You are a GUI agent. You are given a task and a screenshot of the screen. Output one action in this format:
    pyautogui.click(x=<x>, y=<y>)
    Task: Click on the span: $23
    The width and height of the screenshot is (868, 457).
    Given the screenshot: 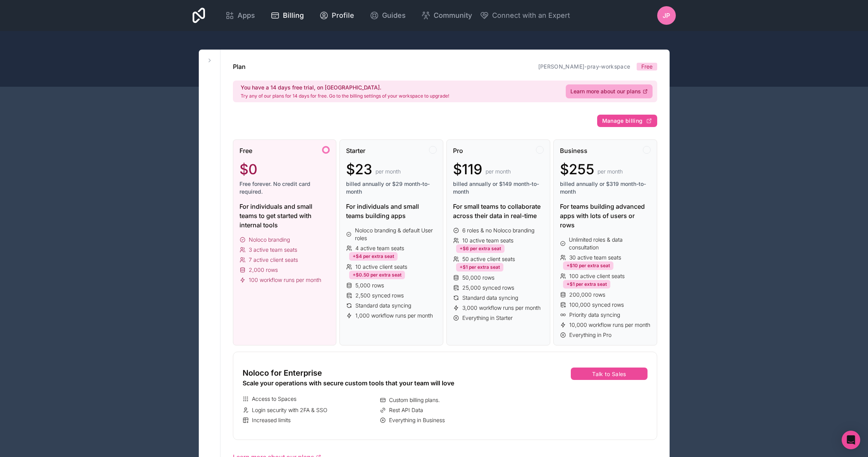 What is the action you would take?
    pyautogui.click(x=359, y=169)
    